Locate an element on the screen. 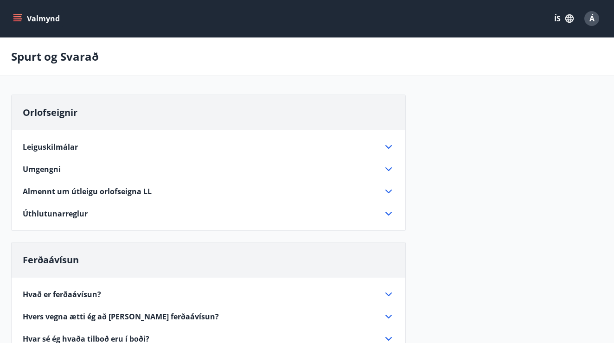  span: Hvað er ferðaávísun? is located at coordinates (62, 295).